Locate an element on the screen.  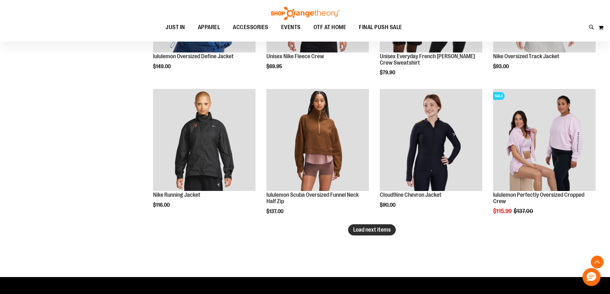
a: APPAREL is located at coordinates (209, 27).